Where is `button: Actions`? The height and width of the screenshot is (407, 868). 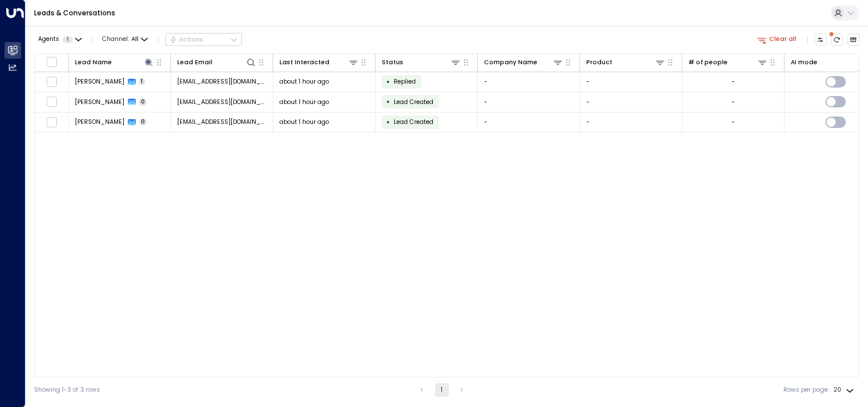
button: Actions is located at coordinates (204, 39).